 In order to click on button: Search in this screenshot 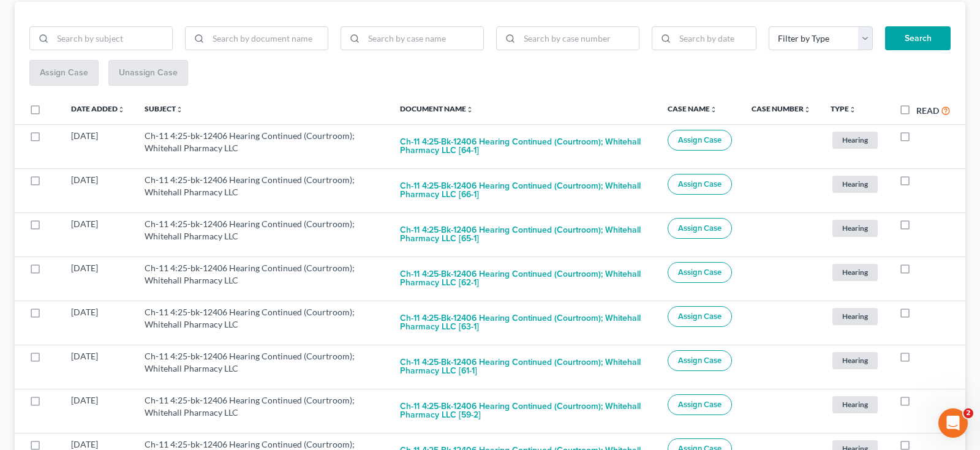, I will do `click(917, 38)`.